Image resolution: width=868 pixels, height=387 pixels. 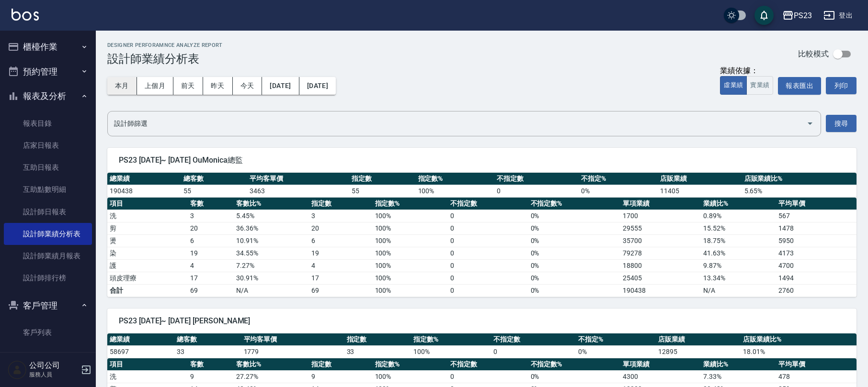 I want to click on input: 選擇設計師, so click(x=457, y=124).